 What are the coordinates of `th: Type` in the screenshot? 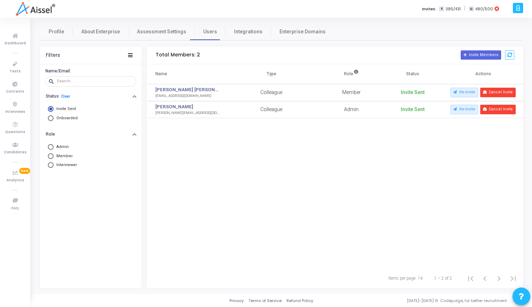 It's located at (271, 74).